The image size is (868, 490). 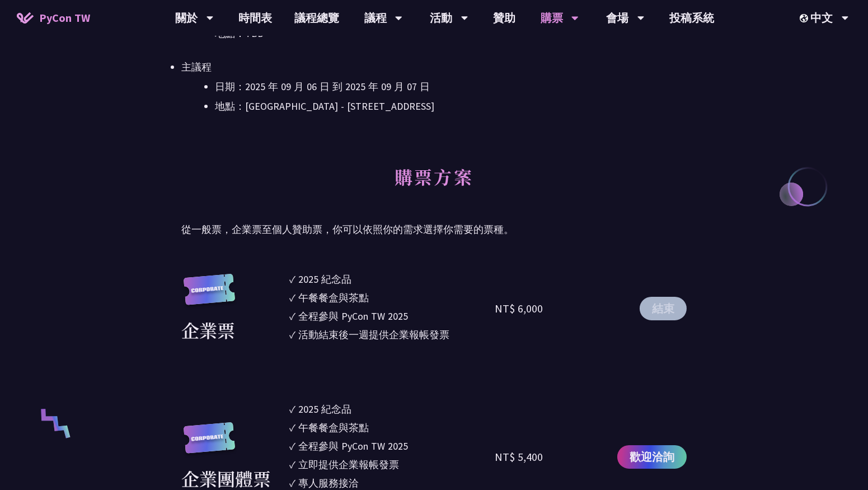 What do you see at coordinates (374, 334) in the screenshot?
I see `div: 活動結束後一週提供企業報帳發票` at bounding box center [374, 334].